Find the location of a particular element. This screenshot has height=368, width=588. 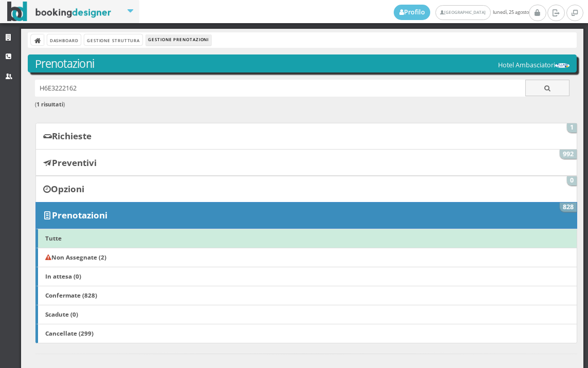

a: Dashboard is located at coordinates (64, 40).